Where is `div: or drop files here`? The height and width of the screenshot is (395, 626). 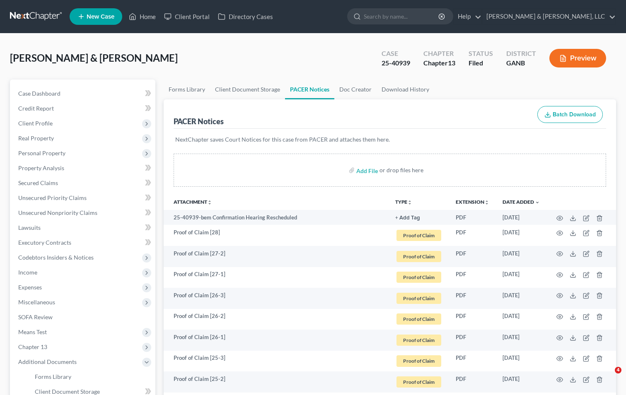 div: or drop files here is located at coordinates (401, 170).